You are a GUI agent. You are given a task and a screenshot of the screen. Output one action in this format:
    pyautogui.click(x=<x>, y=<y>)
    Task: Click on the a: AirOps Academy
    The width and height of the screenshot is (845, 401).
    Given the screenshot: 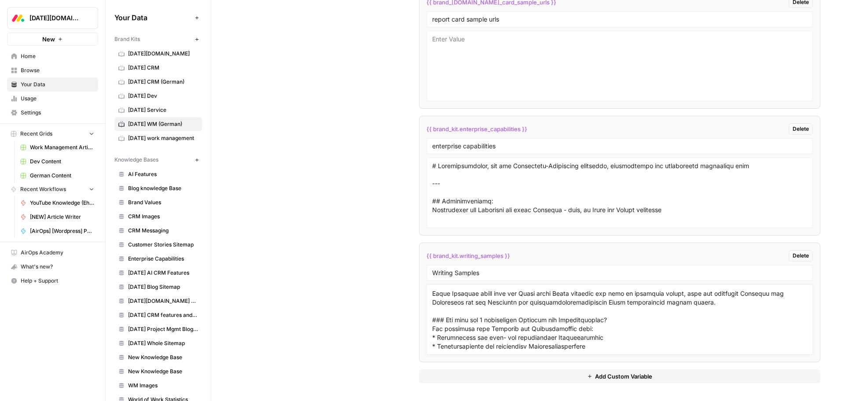 What is the action you would take?
    pyautogui.click(x=52, y=253)
    